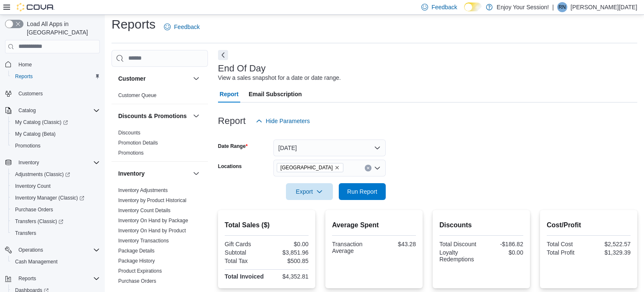 The image size is (644, 292). Describe the element at coordinates (160, 144) in the screenshot. I see `div: Discounts & Promotions` at that location.